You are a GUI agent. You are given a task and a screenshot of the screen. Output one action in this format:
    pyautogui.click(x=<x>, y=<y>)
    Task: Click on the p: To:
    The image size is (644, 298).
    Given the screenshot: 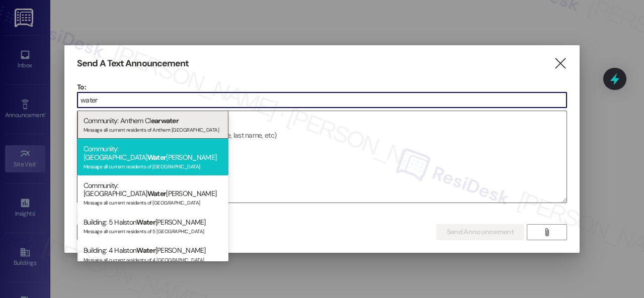 What is the action you would take?
    pyautogui.click(x=322, y=87)
    